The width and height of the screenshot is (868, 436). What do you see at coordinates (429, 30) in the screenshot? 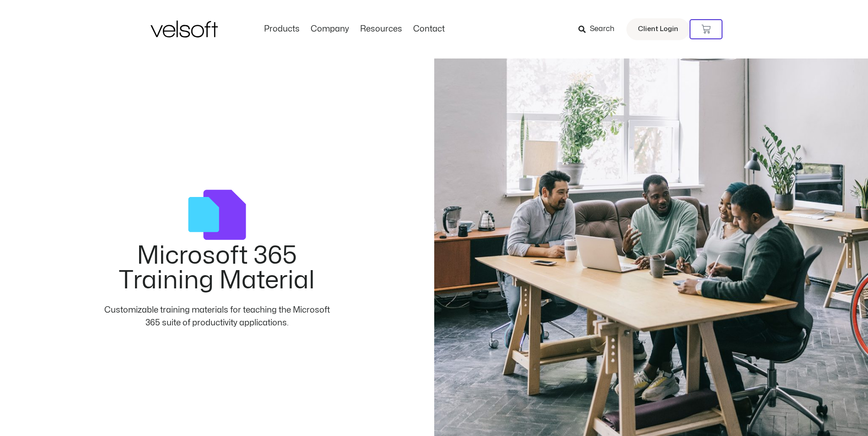
I see `a: ContactMenu Toggle` at bounding box center [429, 30].